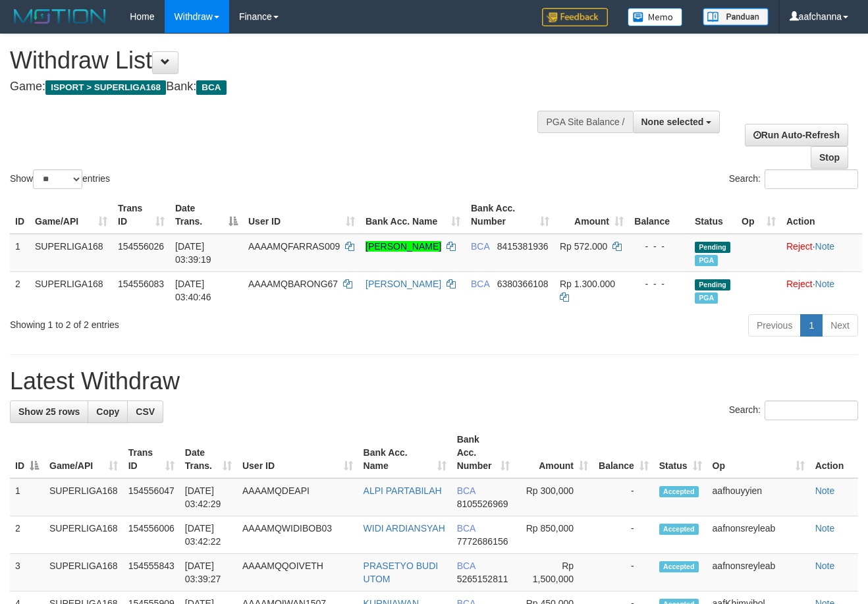 This screenshot has height=604, width=868. Describe the element at coordinates (554, 497) in the screenshot. I see `td: Rp 300,000` at that location.